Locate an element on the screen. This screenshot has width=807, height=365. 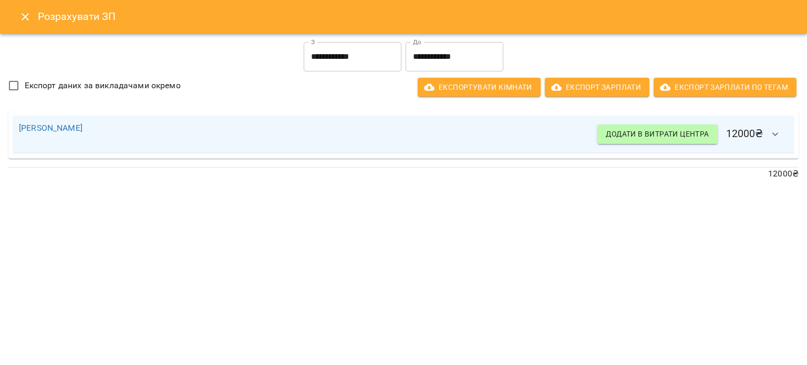
span: Експорт Зарплати по тегам is located at coordinates (725, 87).